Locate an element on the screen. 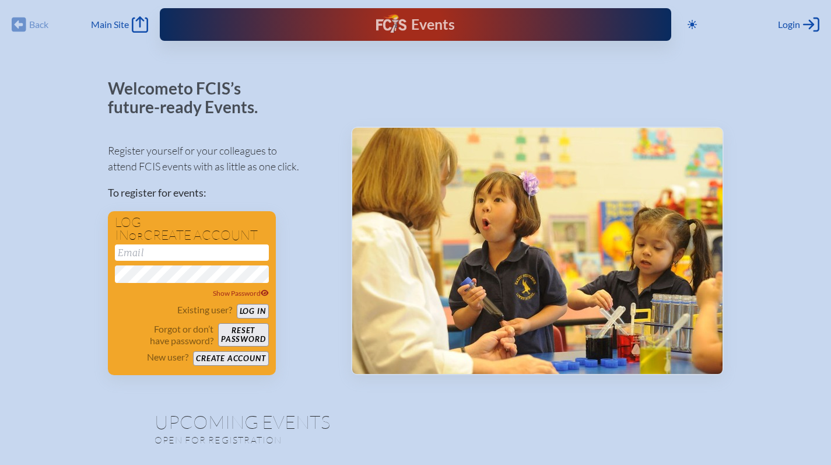 The image size is (831, 465). span: or is located at coordinates (136, 236).